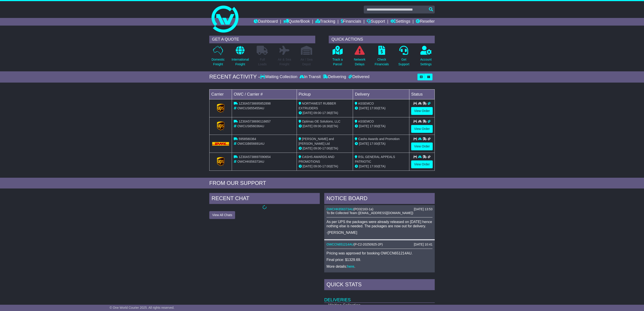 The height and width of the screenshot is (311, 644). Describe the element at coordinates (382, 62) in the screenshot. I see `p: Check Financials` at that location.